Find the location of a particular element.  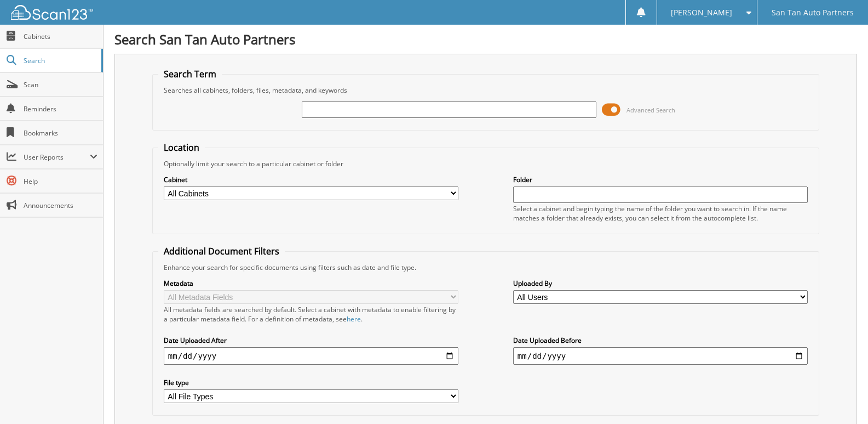

label: Date Uploaded After is located at coordinates (311, 340).